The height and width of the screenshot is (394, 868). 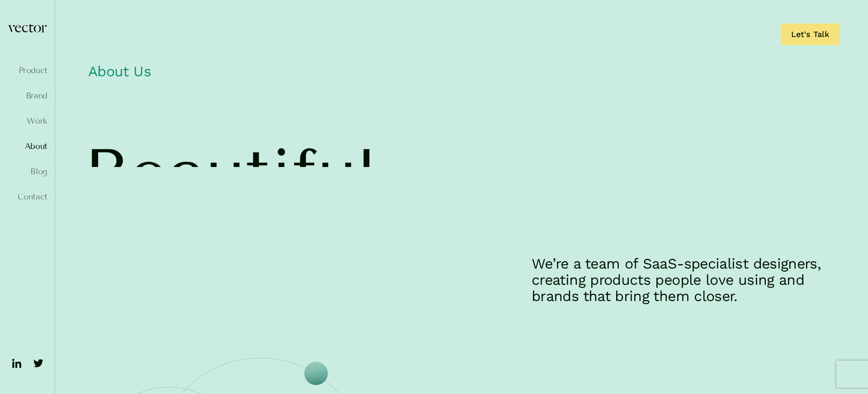 What do you see at coordinates (462, 74) in the screenshot?
I see `h1: About Us` at bounding box center [462, 74].